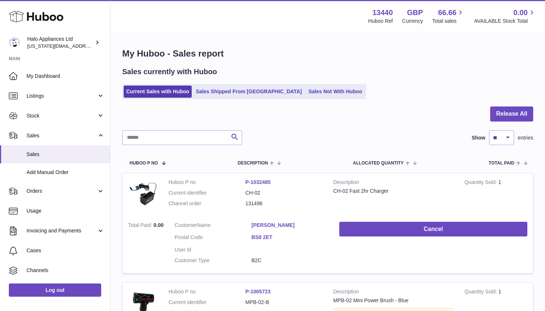 The width and height of the screenshot is (545, 311). What do you see at coordinates (61, 116) in the screenshot?
I see `span: Stock` at bounding box center [61, 116].